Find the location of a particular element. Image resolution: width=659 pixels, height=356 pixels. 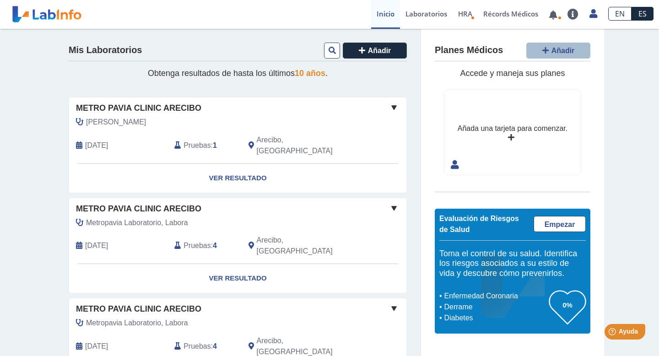

a: EN is located at coordinates (620, 14).